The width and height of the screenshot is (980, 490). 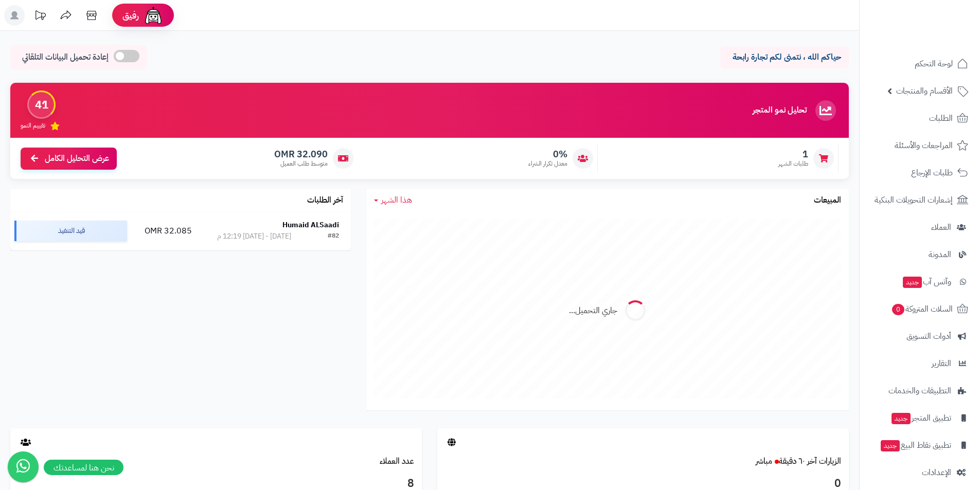 What do you see at coordinates (942, 363) in the screenshot?
I see `span: التقارير` at bounding box center [942, 363].